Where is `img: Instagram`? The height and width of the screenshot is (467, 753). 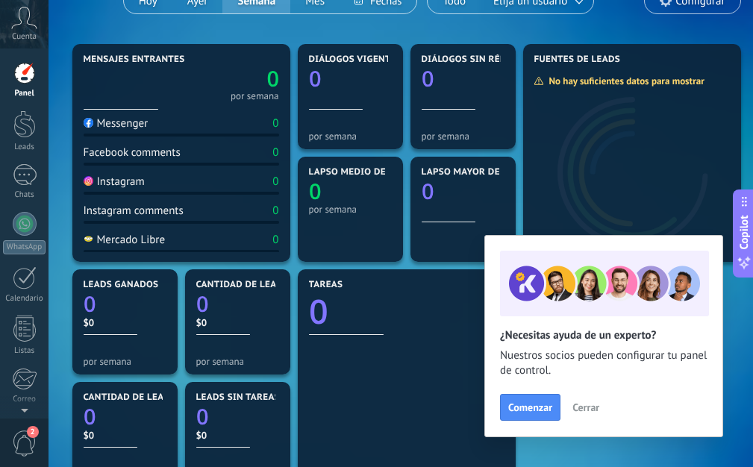
img: Instagram is located at coordinates (88, 181).